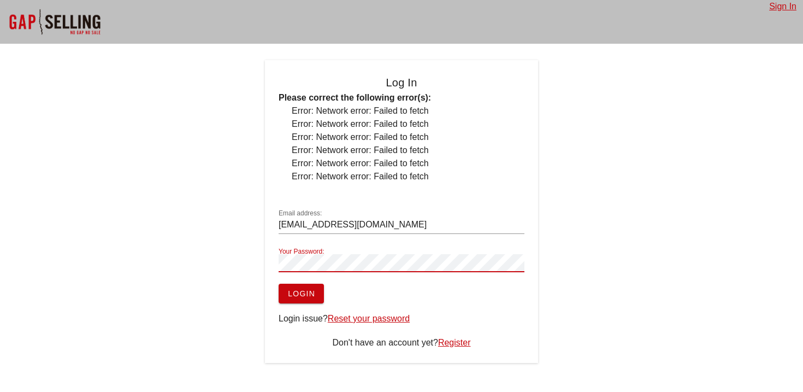  Describe the element at coordinates (401, 318) in the screenshot. I see `div: Login issue?` at that location.